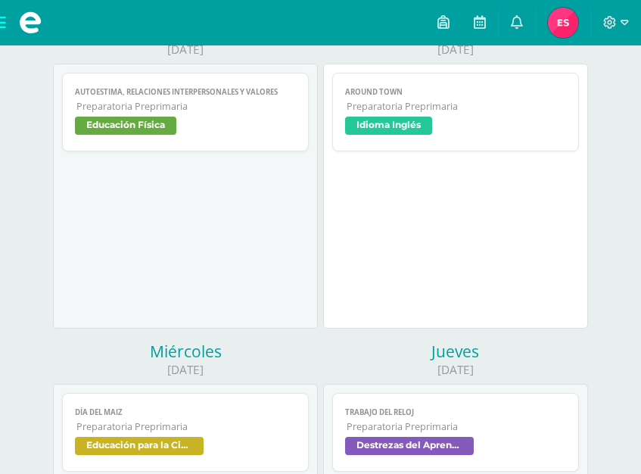 This screenshot has width=641, height=474. Describe the element at coordinates (456, 92) in the screenshot. I see `span: AROUND TOWN` at that location.